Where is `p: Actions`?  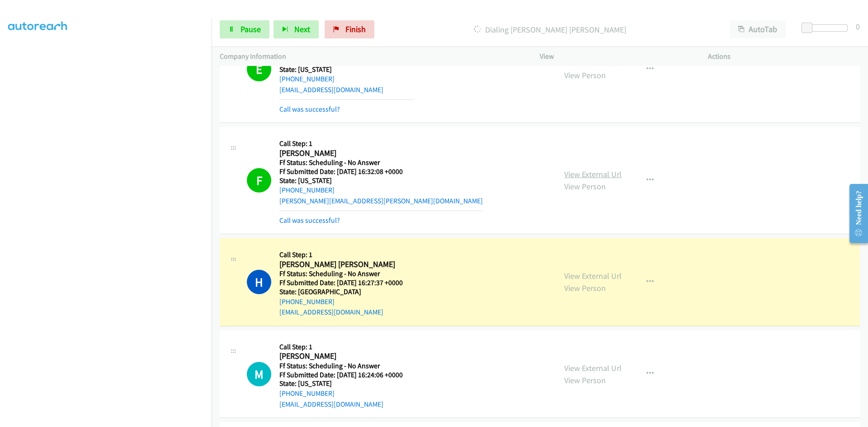 p: Actions is located at coordinates (784, 56).